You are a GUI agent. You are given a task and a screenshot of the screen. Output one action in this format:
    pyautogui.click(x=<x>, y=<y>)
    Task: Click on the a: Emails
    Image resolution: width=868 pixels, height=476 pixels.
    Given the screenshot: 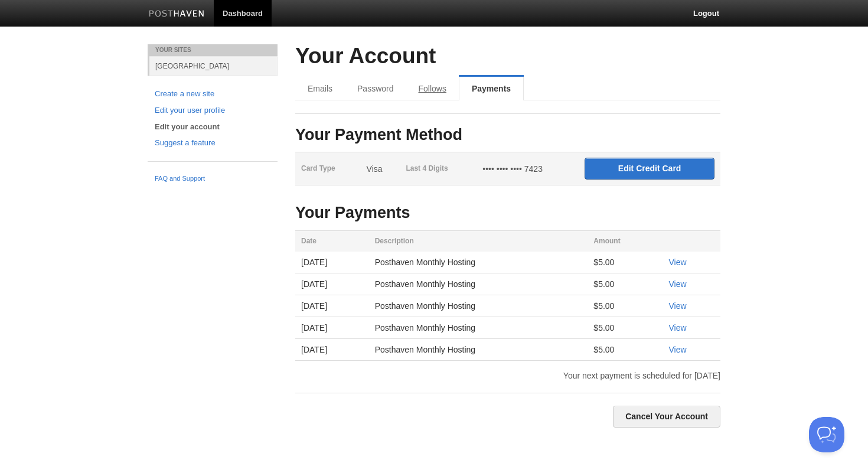 What is the action you would take?
    pyautogui.click(x=320, y=89)
    